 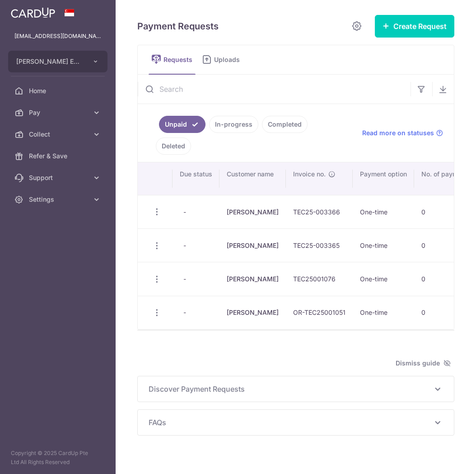 I want to click on th: Due status, so click(x=196, y=178).